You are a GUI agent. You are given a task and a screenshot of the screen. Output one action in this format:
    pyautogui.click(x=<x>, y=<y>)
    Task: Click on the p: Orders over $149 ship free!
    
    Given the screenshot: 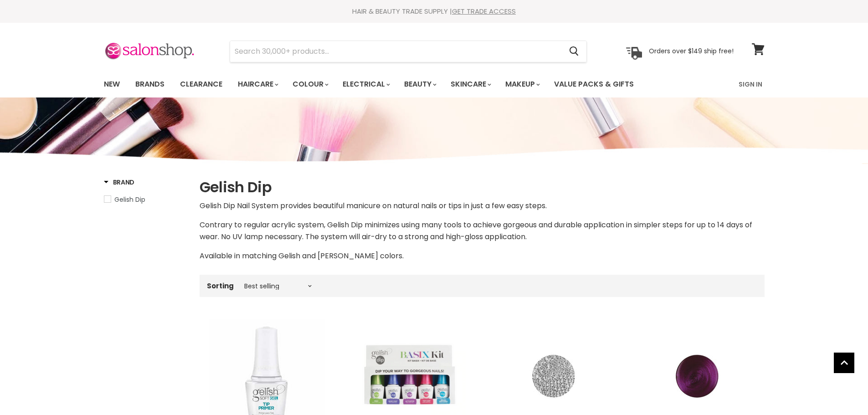 What is the action you would take?
    pyautogui.click(x=691, y=51)
    